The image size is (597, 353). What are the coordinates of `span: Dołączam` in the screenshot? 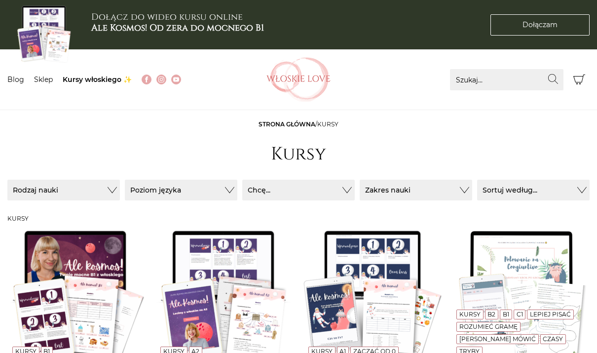 It's located at (540, 25).